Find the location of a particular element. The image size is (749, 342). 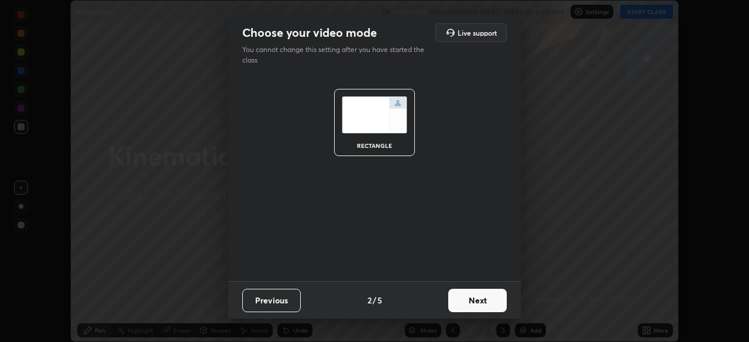

h4: 2 is located at coordinates (369, 300).